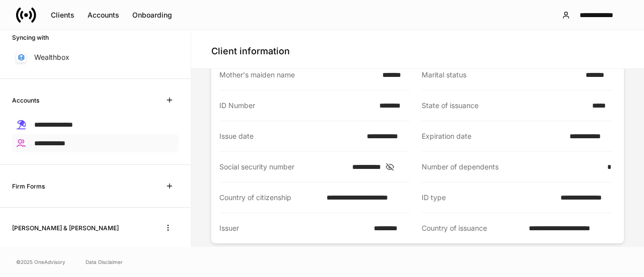 This screenshot has height=277, width=644. What do you see at coordinates (488, 197) in the screenshot?
I see `div: ID type` at bounding box center [488, 197].